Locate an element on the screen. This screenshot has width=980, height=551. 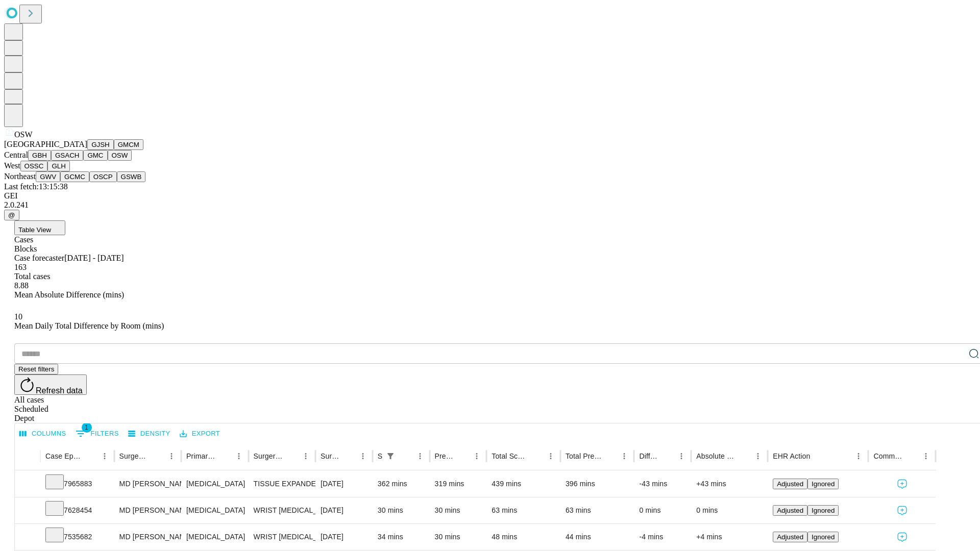
div: 7535682 is located at coordinates (77, 537).